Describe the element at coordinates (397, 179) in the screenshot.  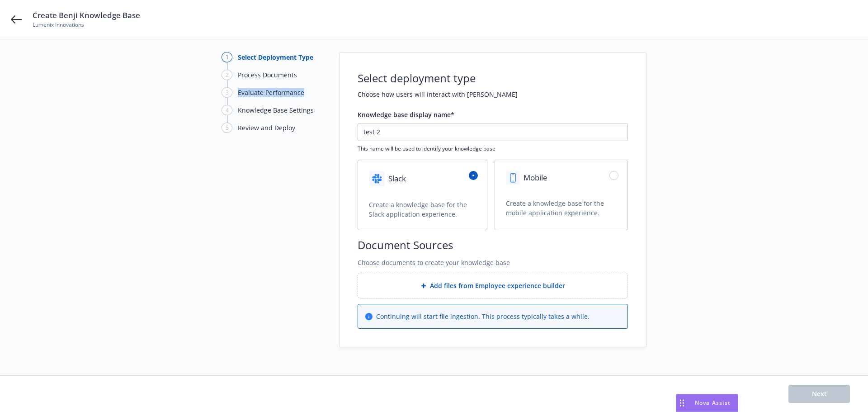
I see `span: Slack` at that location.